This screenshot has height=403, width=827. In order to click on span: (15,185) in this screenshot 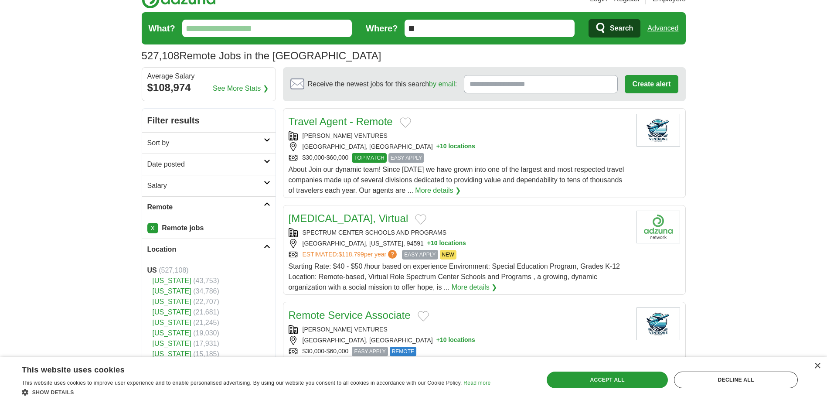, I will do `click(206, 354)`.